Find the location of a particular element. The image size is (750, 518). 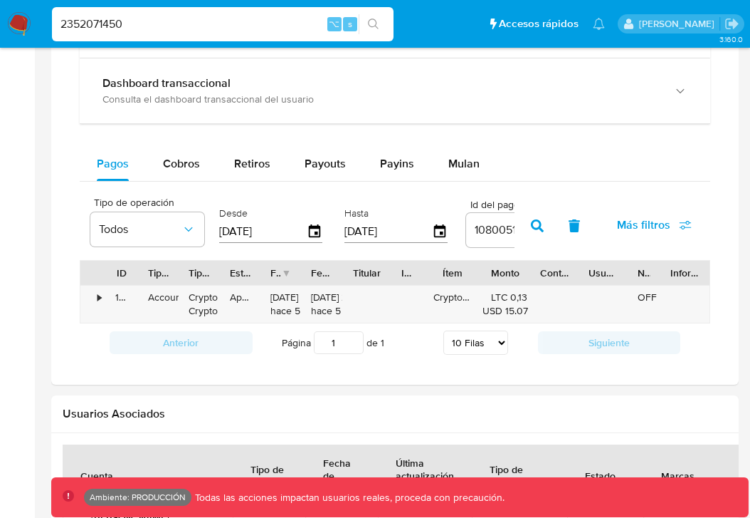

a: Notificaciones is located at coordinates (599, 23).